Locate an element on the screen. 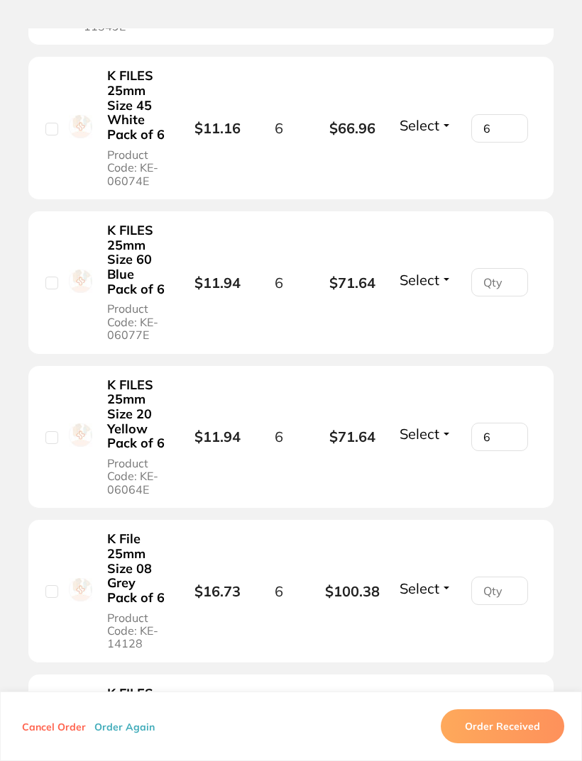 The width and height of the screenshot is (582, 761). span: Product Code: KE-06074E is located at coordinates (137, 167).